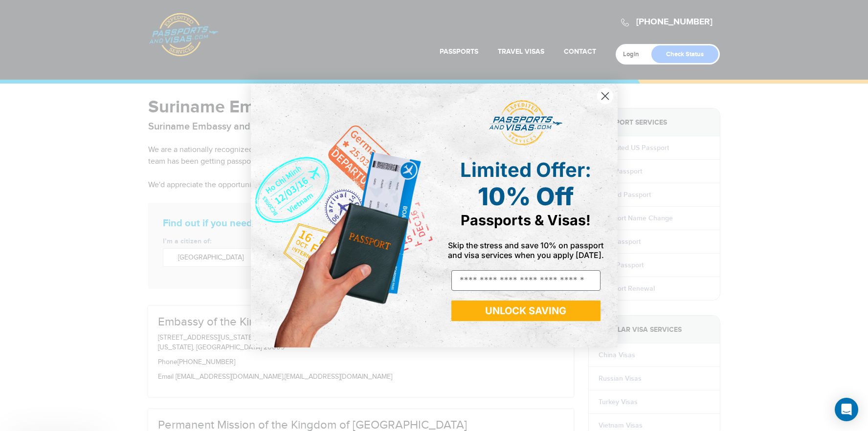 The image size is (868, 431). What do you see at coordinates (526, 169) in the screenshot?
I see `span: Limited Offer:` at bounding box center [526, 169].